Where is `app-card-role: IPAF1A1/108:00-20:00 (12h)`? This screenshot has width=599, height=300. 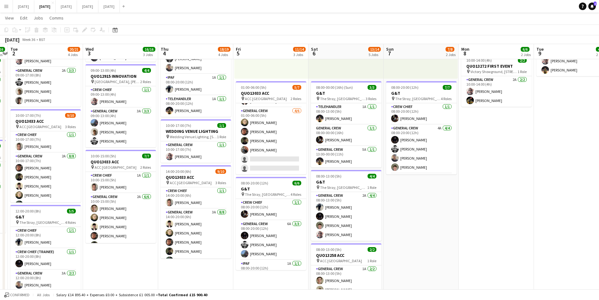
app-card-role: IPAF1A1/108:00-20:00 (12h) is located at coordinates (271, 270).